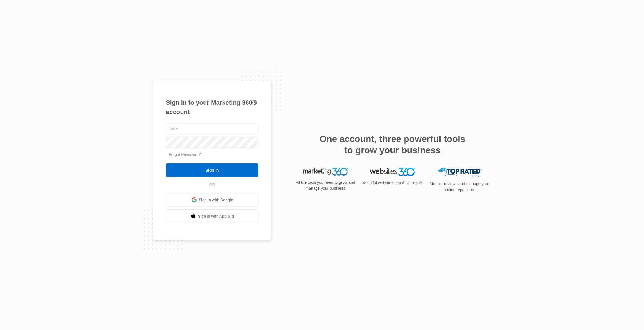 This screenshot has height=330, width=644. What do you see at coordinates (185, 154) in the screenshot?
I see `a: Forgot Password?` at bounding box center [185, 154].